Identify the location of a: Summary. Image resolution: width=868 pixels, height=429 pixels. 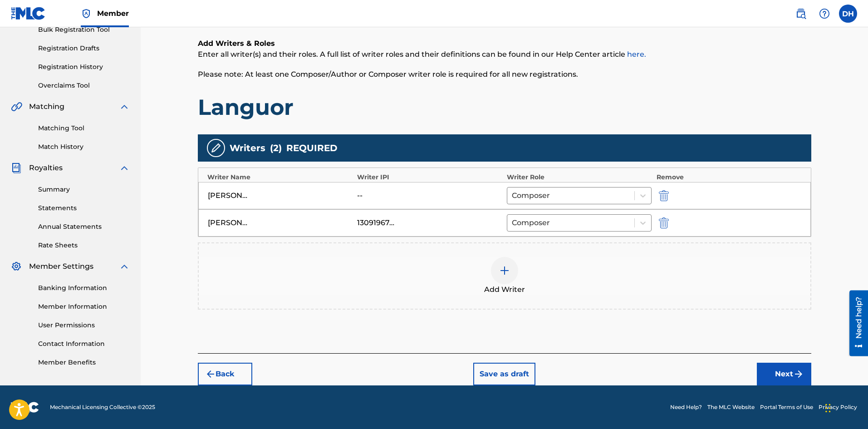
(84, 189).